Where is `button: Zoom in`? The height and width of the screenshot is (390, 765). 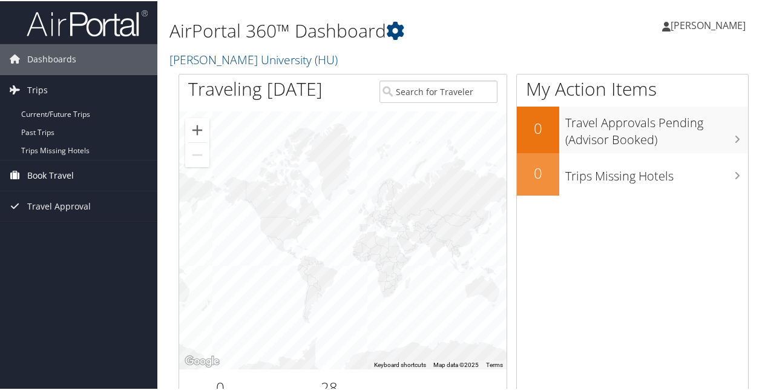
button: Zoom in is located at coordinates (197, 129).